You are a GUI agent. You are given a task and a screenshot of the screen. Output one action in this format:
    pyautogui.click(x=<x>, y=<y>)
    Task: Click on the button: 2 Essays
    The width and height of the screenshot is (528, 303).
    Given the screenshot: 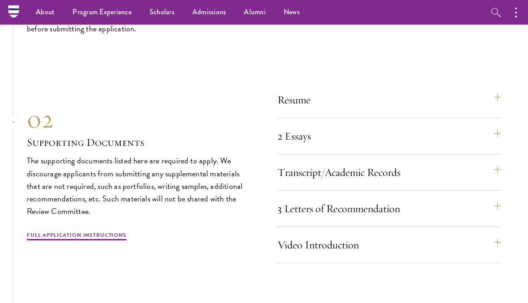 What is the action you would take?
    pyautogui.click(x=389, y=136)
    